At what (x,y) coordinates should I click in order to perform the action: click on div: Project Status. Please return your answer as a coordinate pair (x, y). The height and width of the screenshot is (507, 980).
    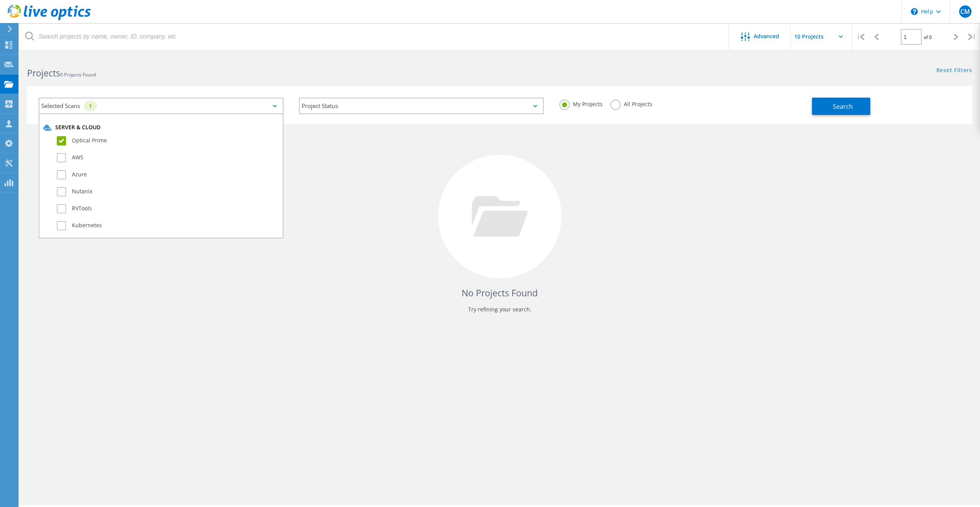
    Looking at the image, I should click on (421, 106).